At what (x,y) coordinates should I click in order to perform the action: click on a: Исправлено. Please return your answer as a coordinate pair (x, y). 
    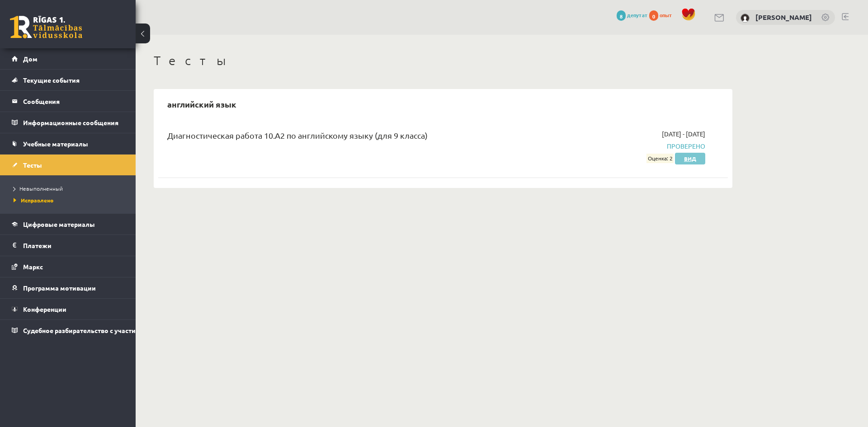
    Looking at the image, I should click on (70, 200).